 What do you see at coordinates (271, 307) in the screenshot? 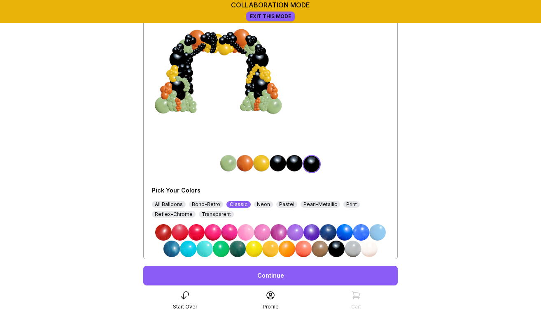
I see `div: Profile` at bounding box center [271, 307].